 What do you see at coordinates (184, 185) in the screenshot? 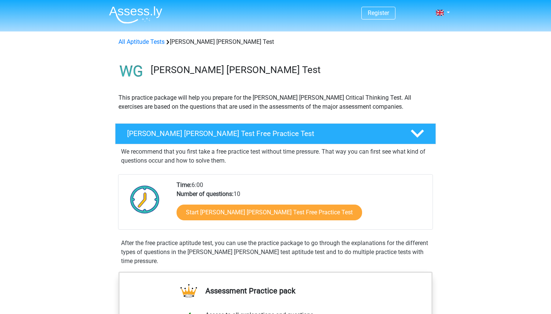
I see `b: Time:` at bounding box center [184, 185].